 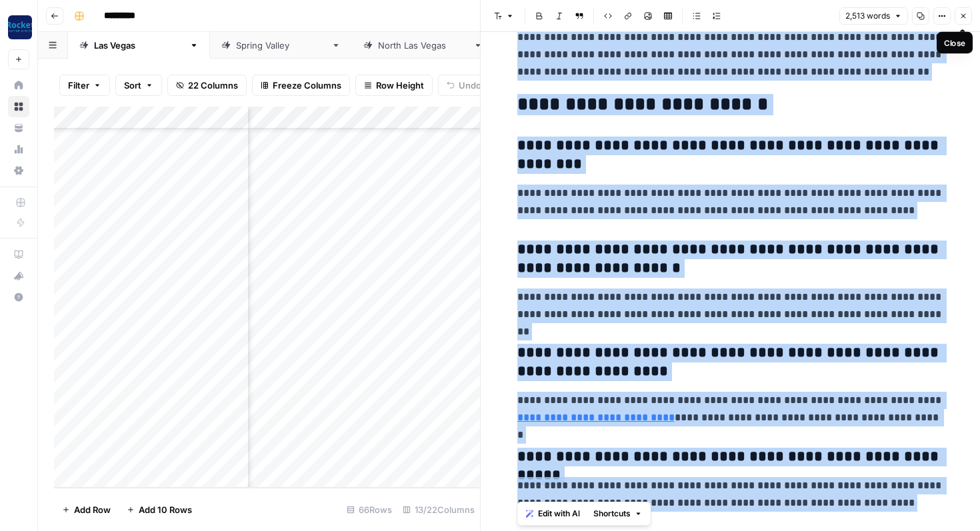 I want to click on a: AirOps Academy, so click(x=18, y=255).